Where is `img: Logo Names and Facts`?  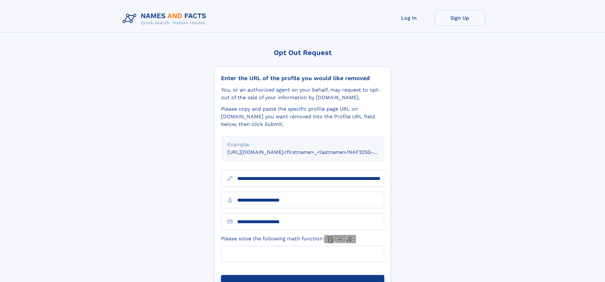 img: Logo Names and Facts is located at coordinates (166, 19).